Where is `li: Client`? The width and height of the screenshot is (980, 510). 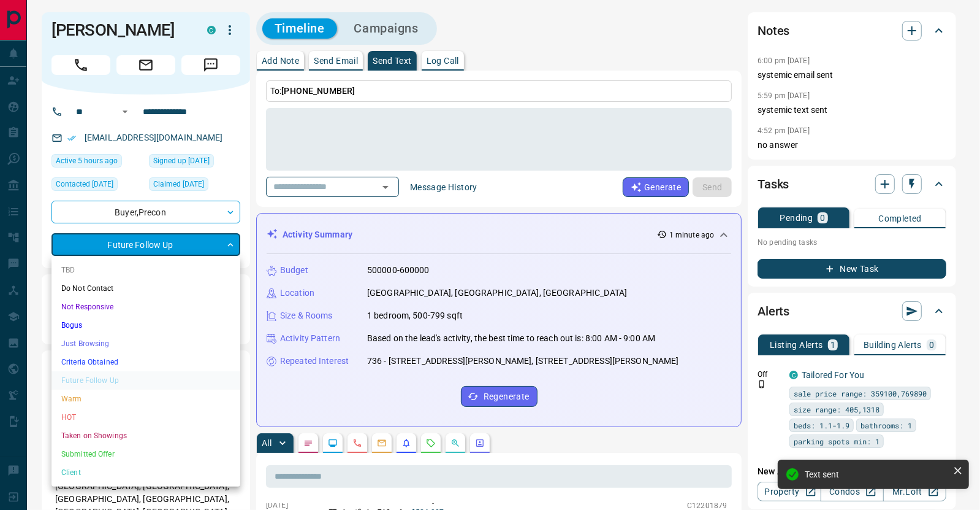 li: Client is located at coordinates (146, 473).